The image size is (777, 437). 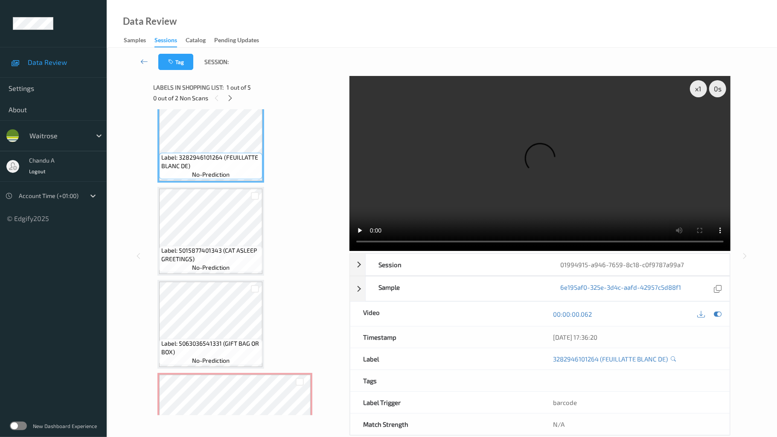 What do you see at coordinates (699, 89) in the screenshot?
I see `div: x 1` at bounding box center [699, 89].